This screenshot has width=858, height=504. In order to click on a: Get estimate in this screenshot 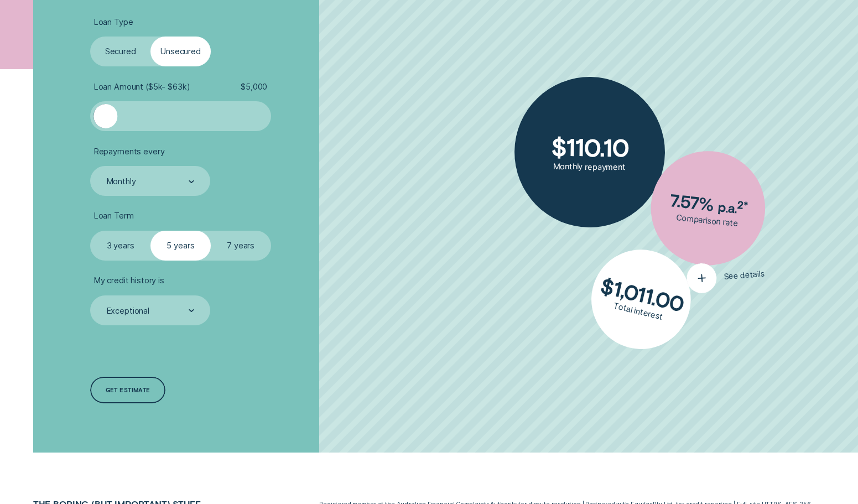, I will do `click(128, 390)`.